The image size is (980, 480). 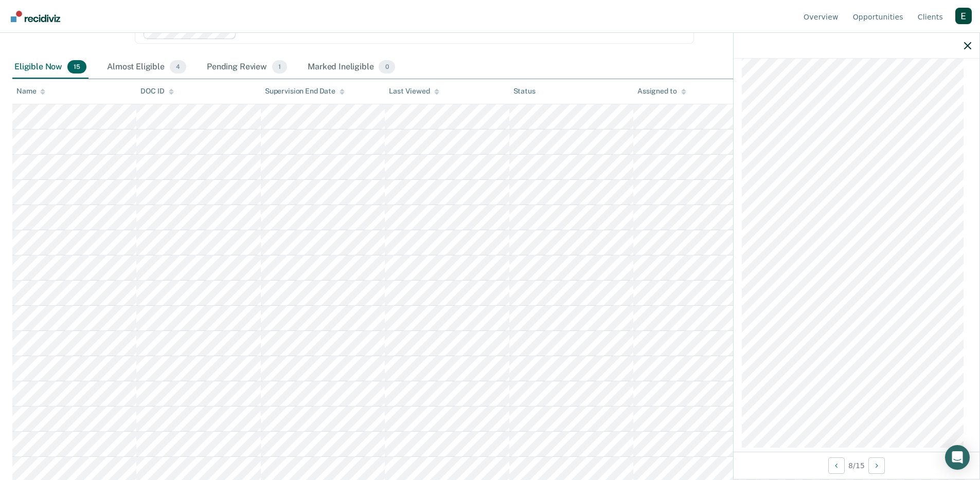 What do you see at coordinates (157, 91) in the screenshot?
I see `div: DOC ID` at bounding box center [157, 91].